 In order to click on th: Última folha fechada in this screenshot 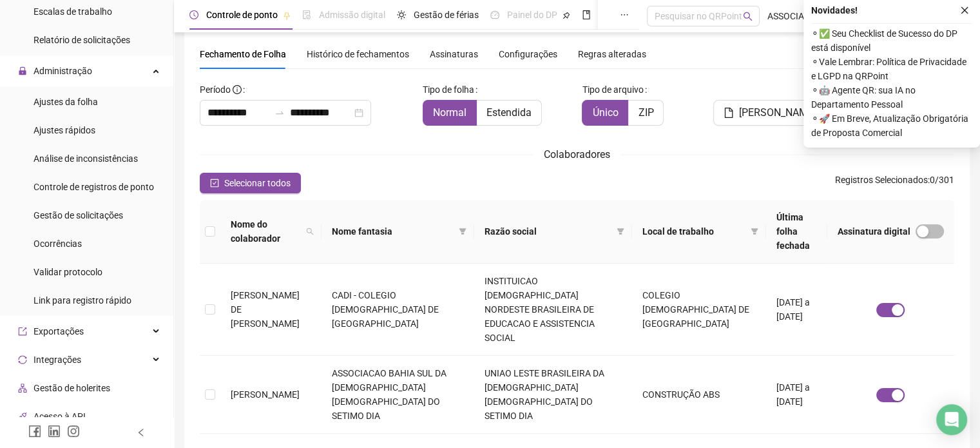, I will do `click(796, 231)`.